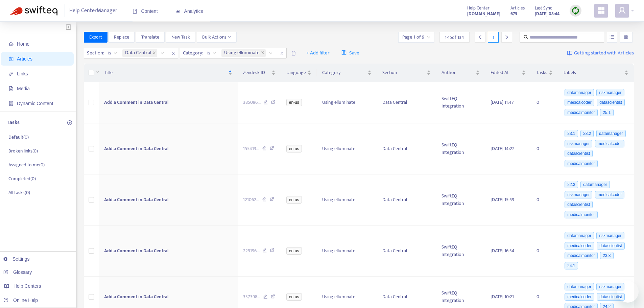  What do you see at coordinates (121, 37) in the screenshot?
I see `button: Replace` at bounding box center [121, 37].